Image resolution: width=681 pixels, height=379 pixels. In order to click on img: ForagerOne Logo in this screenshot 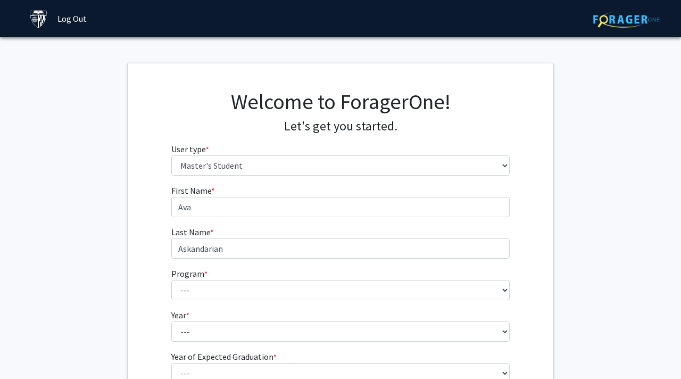, I will do `click(627, 19)`.